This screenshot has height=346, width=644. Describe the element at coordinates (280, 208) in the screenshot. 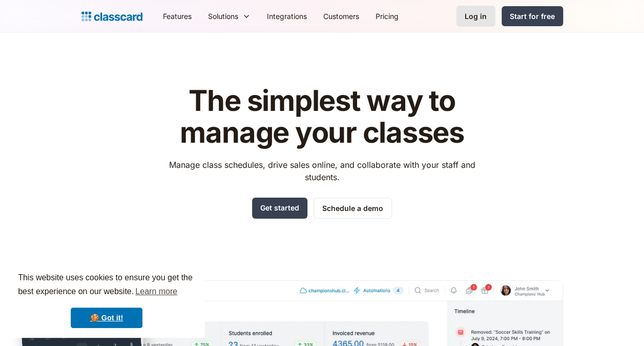

I see `a: Get started` at that location.